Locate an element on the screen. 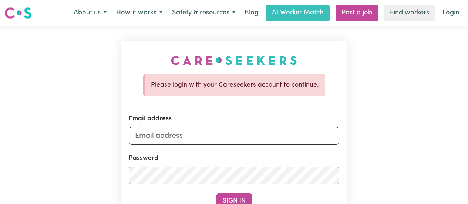  label: Password is located at coordinates (144, 158).